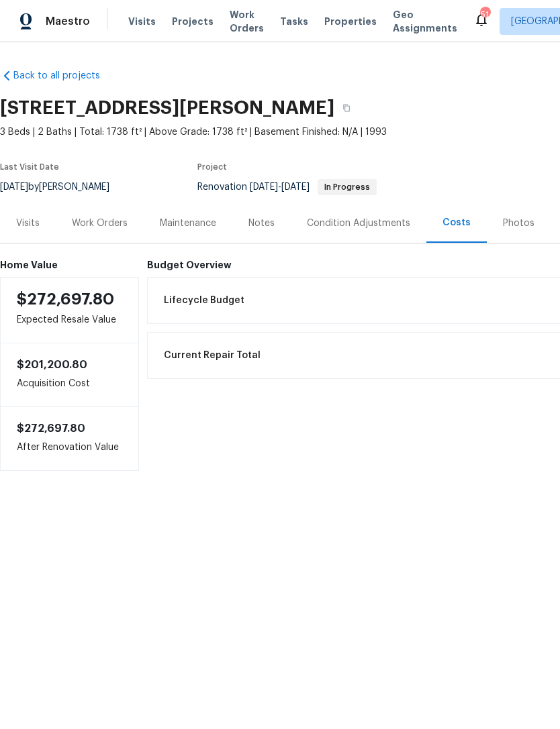  What do you see at coordinates (246, 21) in the screenshot?
I see `span: Work Orders` at bounding box center [246, 21].